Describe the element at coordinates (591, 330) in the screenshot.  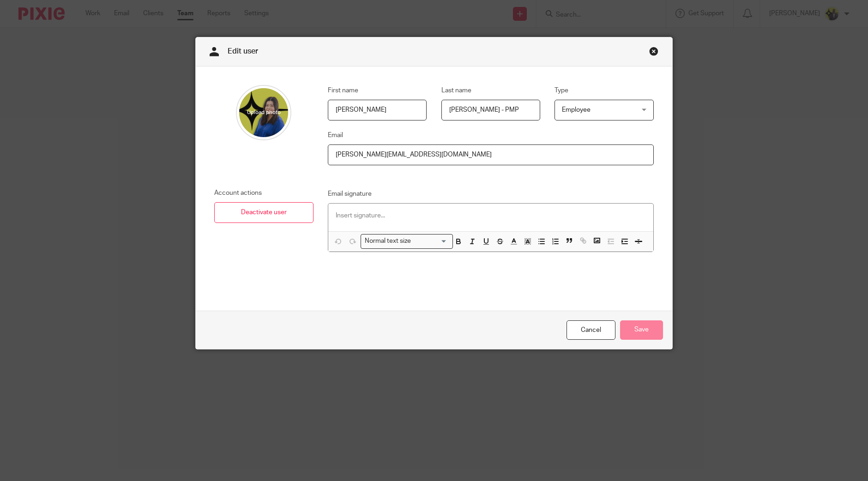
I see `a: Cancel` at that location.